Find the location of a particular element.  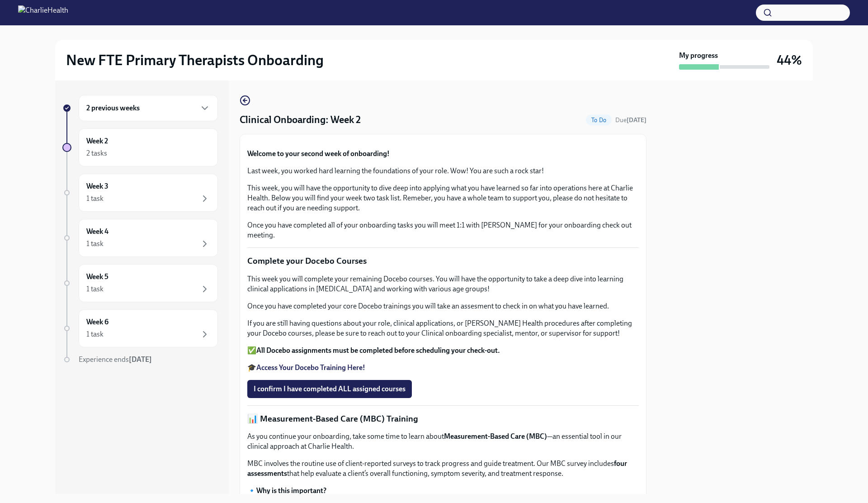

strong: Welcome to your second week of onboarding! is located at coordinates (318, 153).